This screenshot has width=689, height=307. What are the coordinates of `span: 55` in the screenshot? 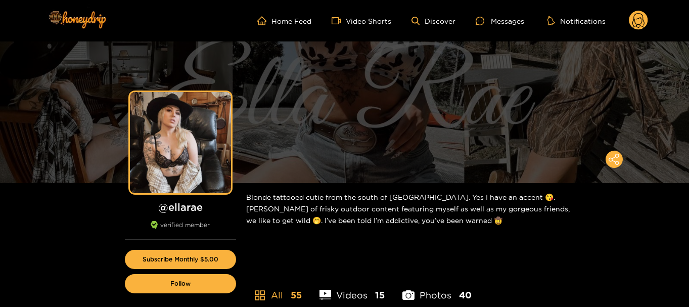 It's located at (296, 295).